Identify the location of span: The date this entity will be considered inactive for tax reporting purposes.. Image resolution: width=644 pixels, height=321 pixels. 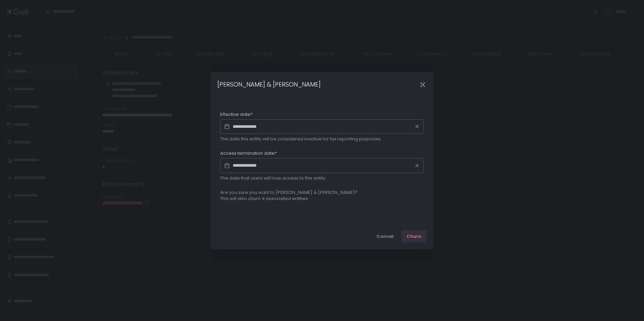
(301, 139).